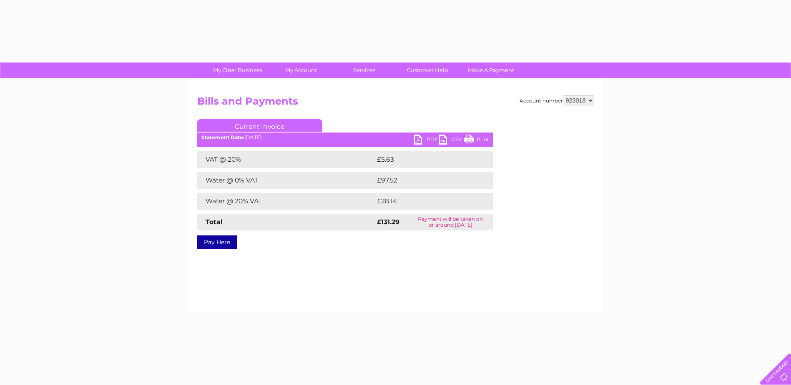 The width and height of the screenshot is (791, 385). What do you see at coordinates (477, 141) in the screenshot?
I see `a: Print` at bounding box center [477, 141].